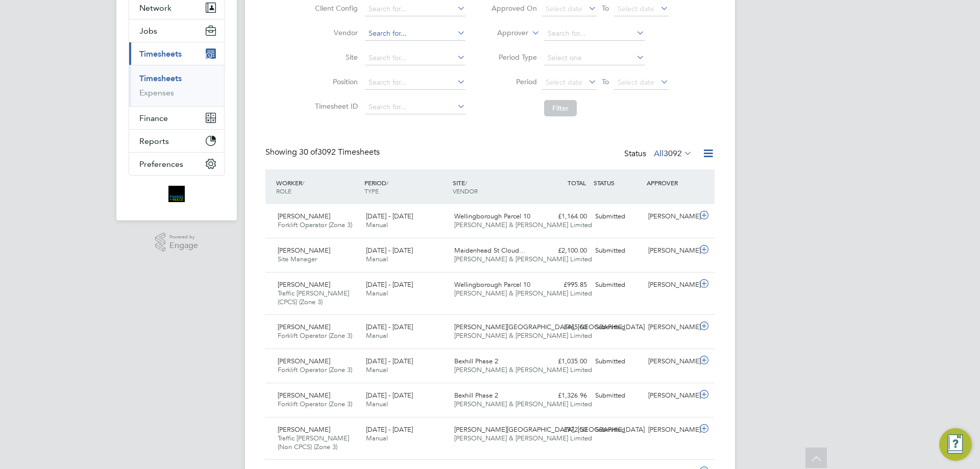  Describe the element at coordinates (335, 82) in the screenshot. I see `label: Position` at that location.